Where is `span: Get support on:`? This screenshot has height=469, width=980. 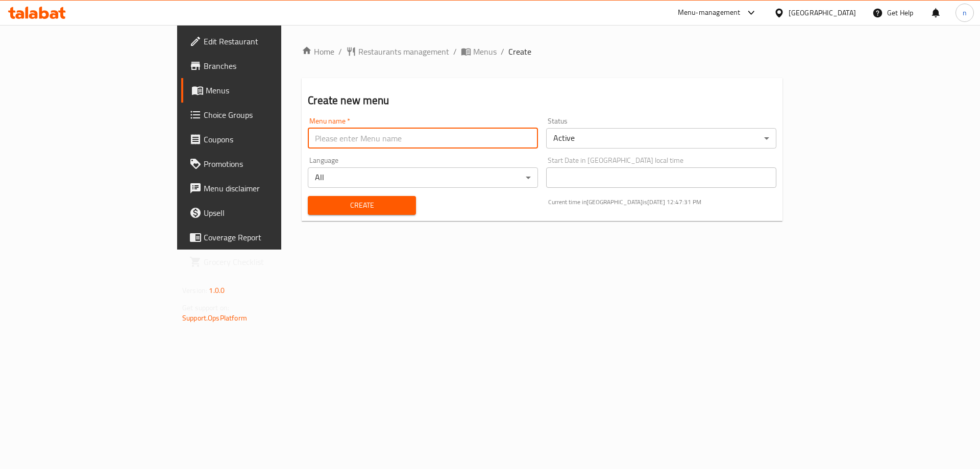 span: Get support on: is located at coordinates (206, 307).